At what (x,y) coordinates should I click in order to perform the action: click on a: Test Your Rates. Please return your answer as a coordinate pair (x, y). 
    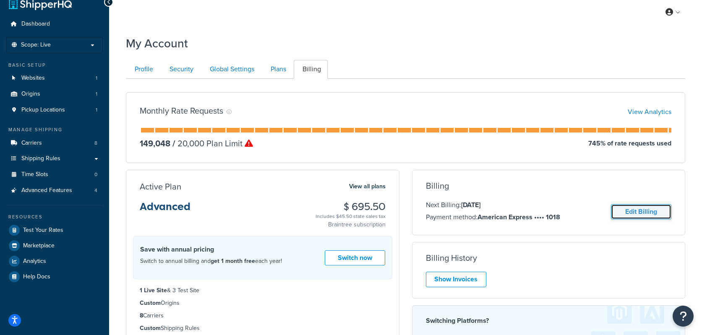
    Looking at the image, I should click on (55, 230).